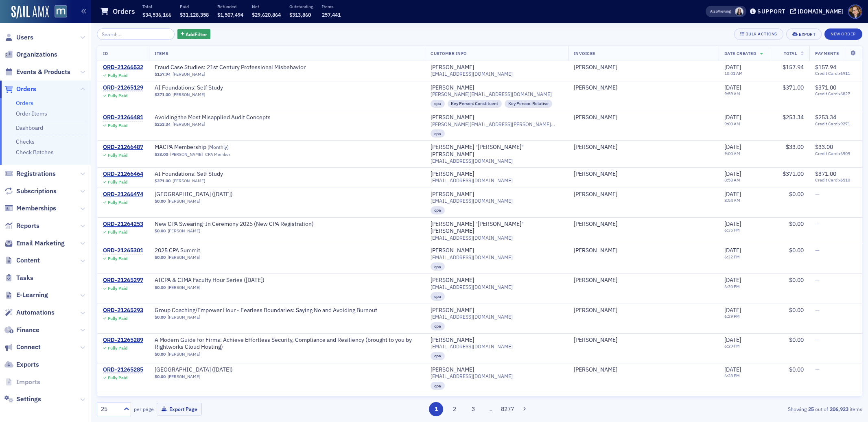  What do you see at coordinates (123, 281) in the screenshot?
I see `a: ORD-21265297` at bounding box center [123, 281].